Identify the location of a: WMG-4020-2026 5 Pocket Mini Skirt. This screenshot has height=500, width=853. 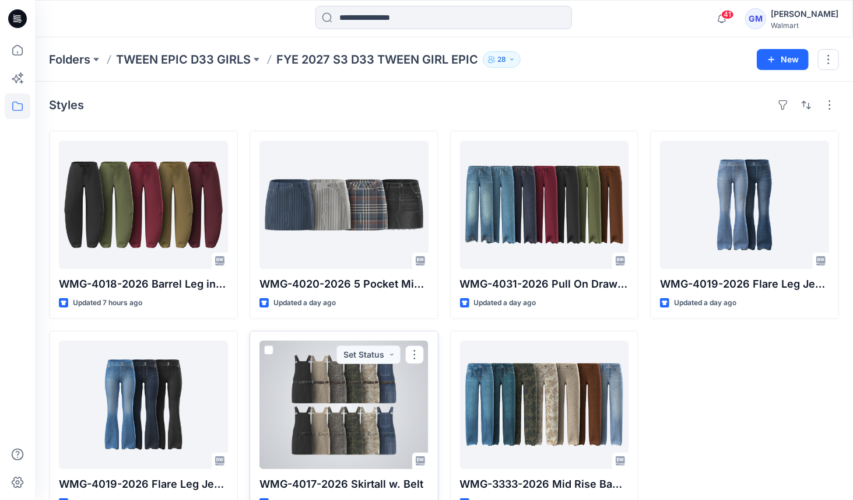
(344, 205).